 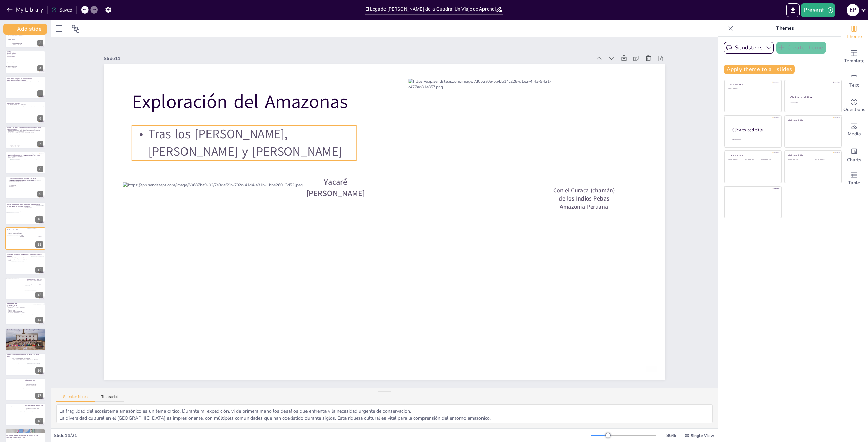 What do you see at coordinates (12, 158) in the screenshot?
I see `span: Click to add text` at bounding box center [12, 158].